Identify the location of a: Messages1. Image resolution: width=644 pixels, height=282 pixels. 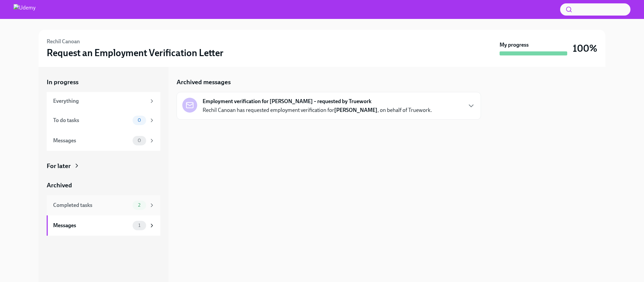
(104, 226).